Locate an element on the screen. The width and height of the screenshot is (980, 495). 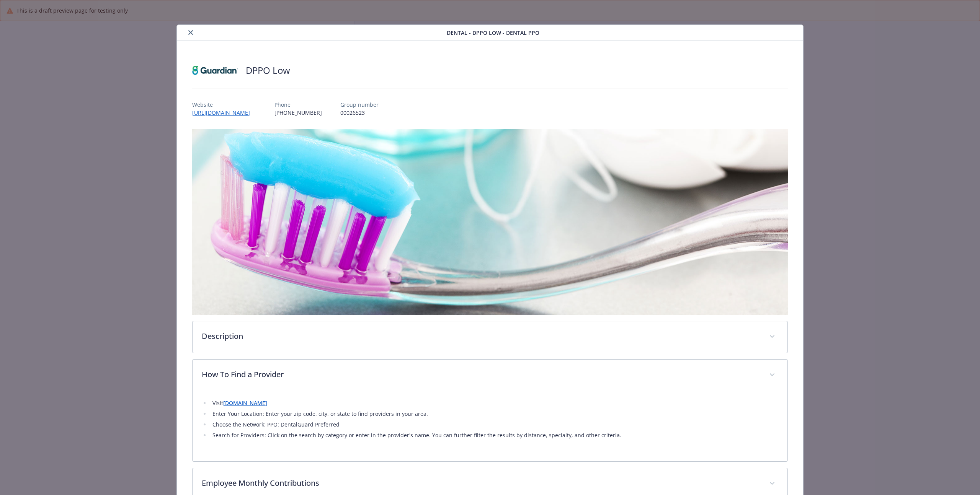
li: Search for Providers: Click on the search by category or enter in the provider's name. You can fu... is located at coordinates (494, 435).